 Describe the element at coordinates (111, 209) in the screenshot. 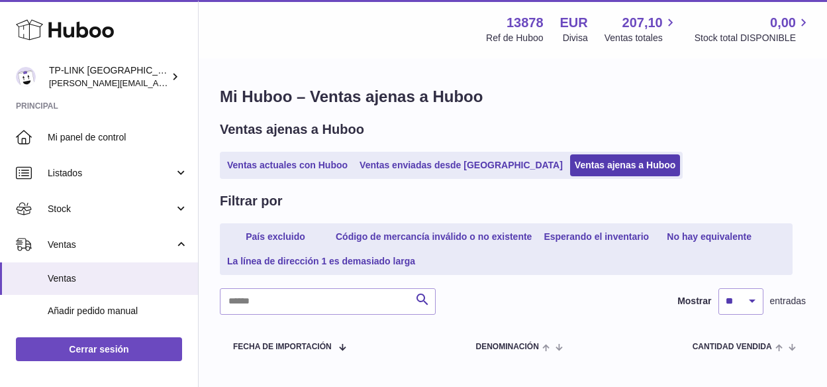

I see `span: Stock` at that location.